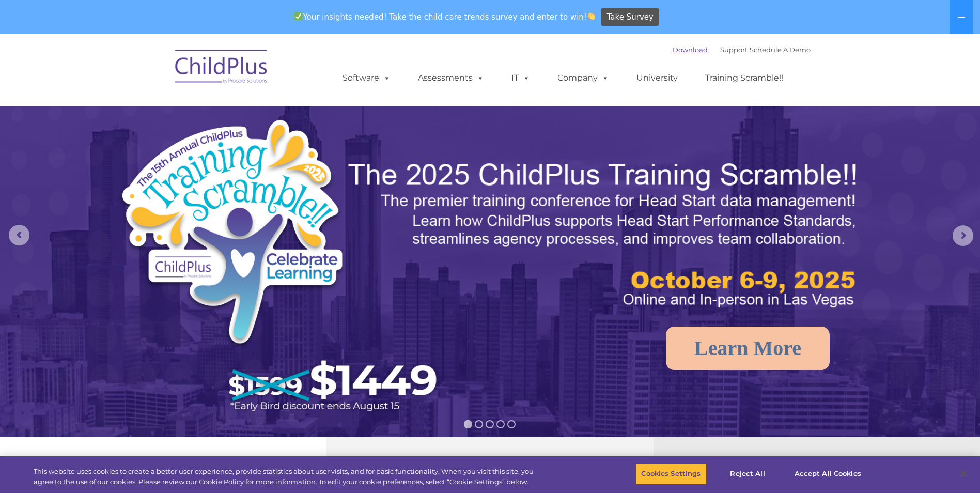 The image size is (980, 493). I want to click on button: Cookies Settings, so click(671, 473).